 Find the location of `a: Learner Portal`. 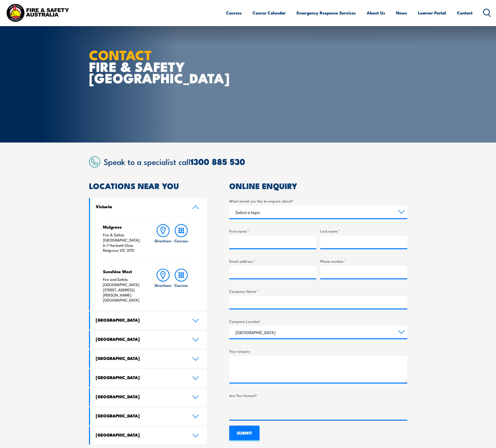

a: Learner Portal is located at coordinates (432, 13).